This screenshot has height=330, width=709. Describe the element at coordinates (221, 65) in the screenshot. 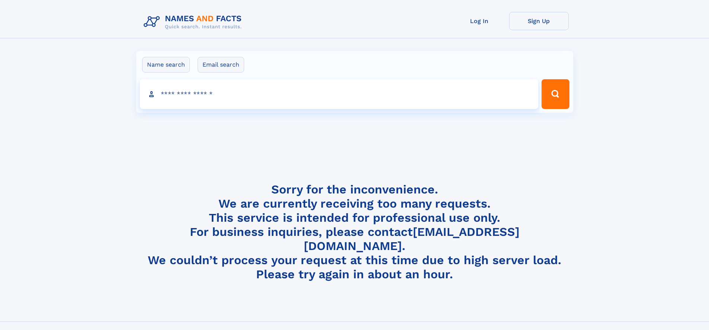

I see `label: Email search` at that location.